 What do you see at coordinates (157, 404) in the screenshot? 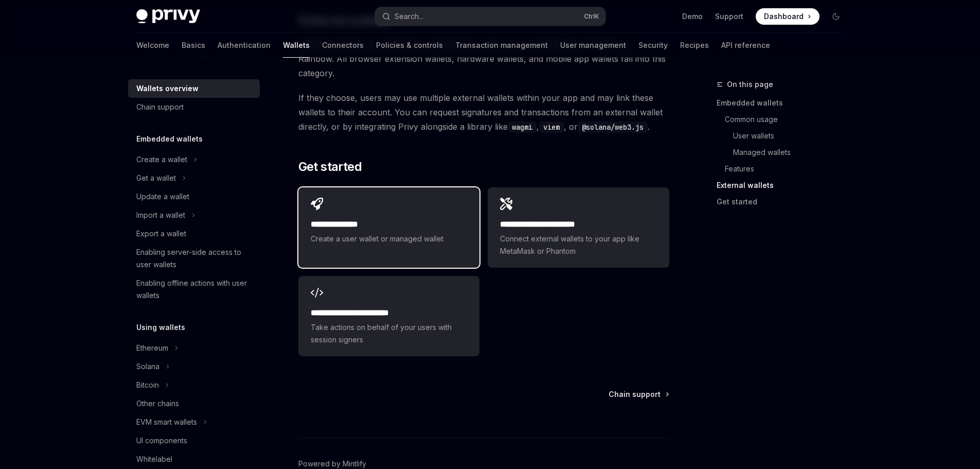
I see `div: Other chains` at bounding box center [157, 404].